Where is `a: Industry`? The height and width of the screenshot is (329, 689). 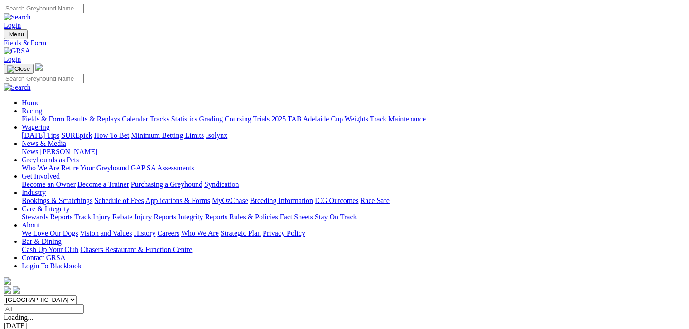
a: Industry is located at coordinates (34, 192).